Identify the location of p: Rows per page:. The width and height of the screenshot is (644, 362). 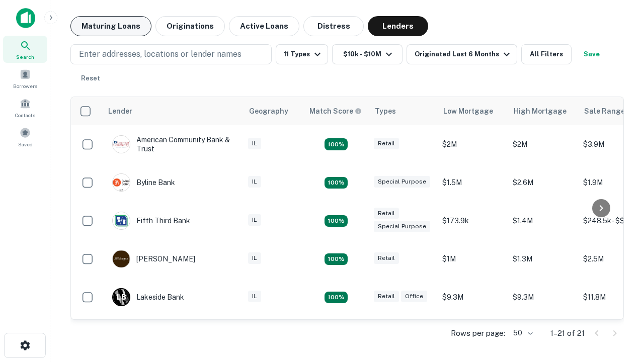
(478, 334).